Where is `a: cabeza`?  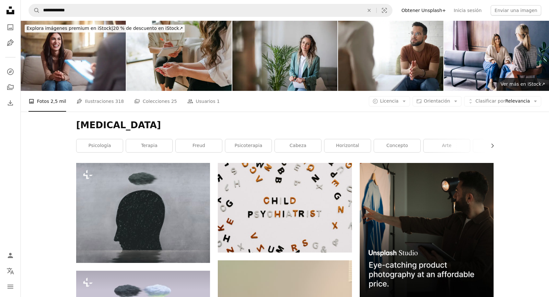 a: cabeza is located at coordinates (298, 146).